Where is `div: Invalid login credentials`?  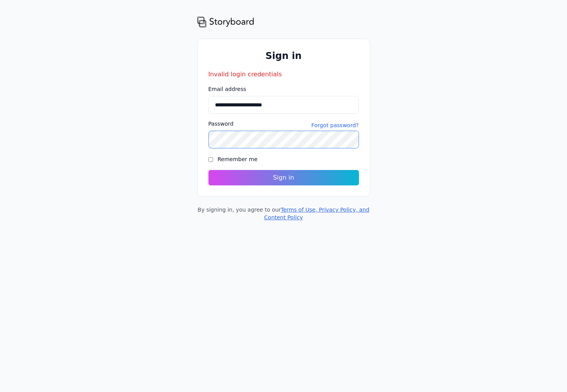
div: Invalid login credentials is located at coordinates (284, 75).